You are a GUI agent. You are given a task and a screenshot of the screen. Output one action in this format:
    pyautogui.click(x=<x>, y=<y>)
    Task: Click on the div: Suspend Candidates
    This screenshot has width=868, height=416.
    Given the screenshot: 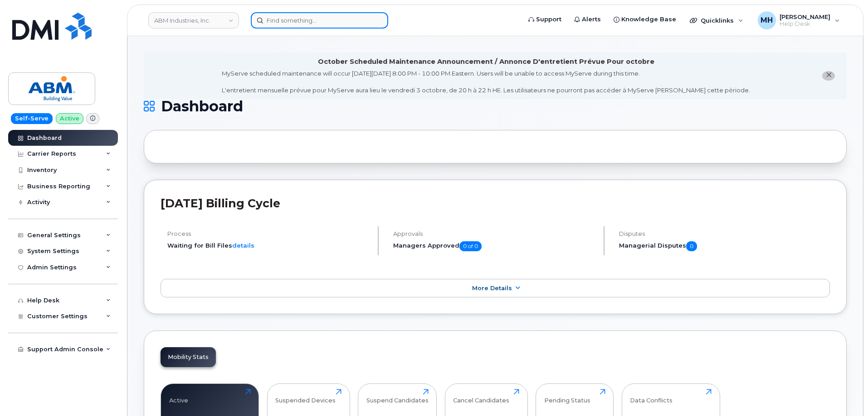 What is the action you would take?
    pyautogui.click(x=397, y=396)
    